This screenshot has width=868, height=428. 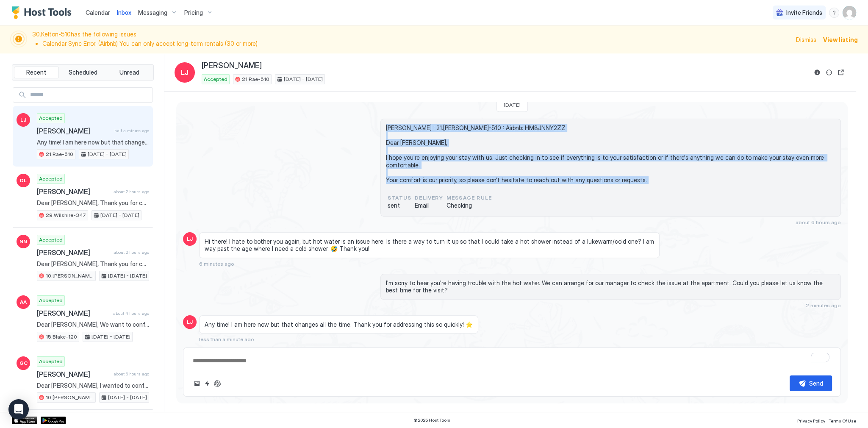 I want to click on span: half a minute ago, so click(x=132, y=130).